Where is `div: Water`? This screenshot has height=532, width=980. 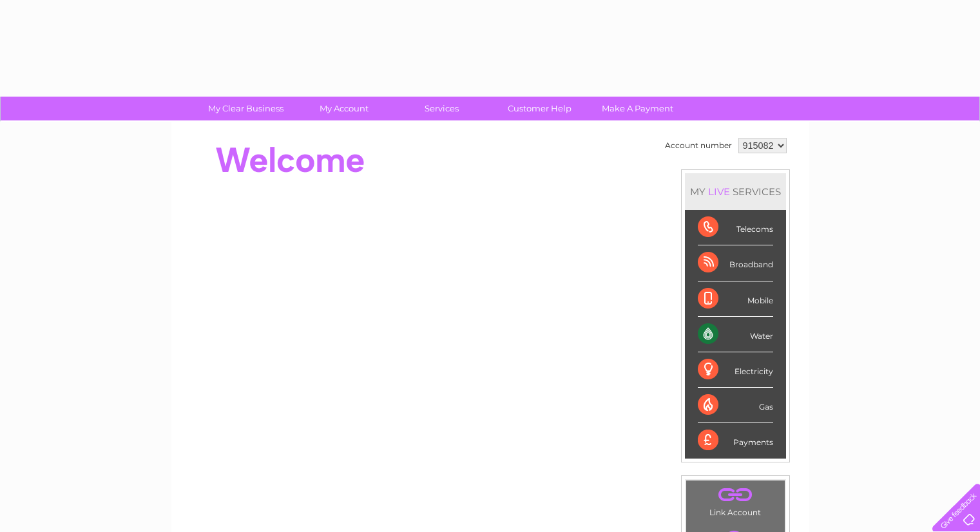 div: Water is located at coordinates (735, 334).